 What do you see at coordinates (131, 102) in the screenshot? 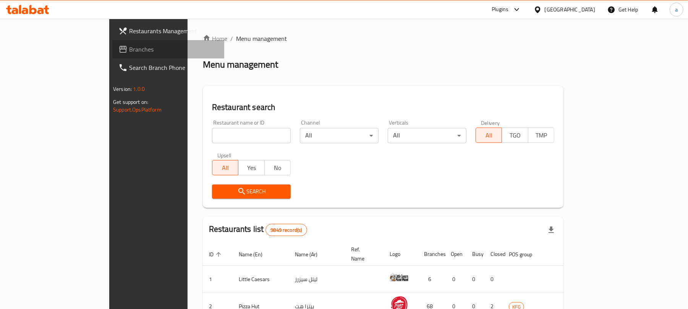
I see `span: Get support on:` at bounding box center [131, 102].